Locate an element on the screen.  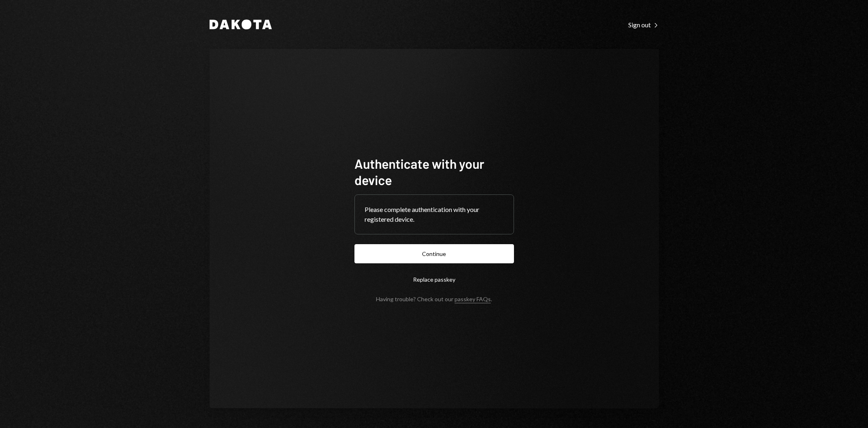
a: Sign out is located at coordinates (644, 25).